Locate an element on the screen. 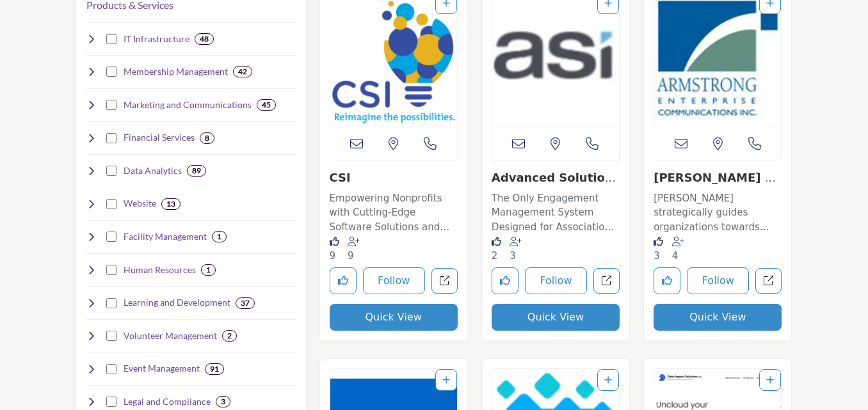  div: 45 Results For Marketing and Communications is located at coordinates (266, 105).